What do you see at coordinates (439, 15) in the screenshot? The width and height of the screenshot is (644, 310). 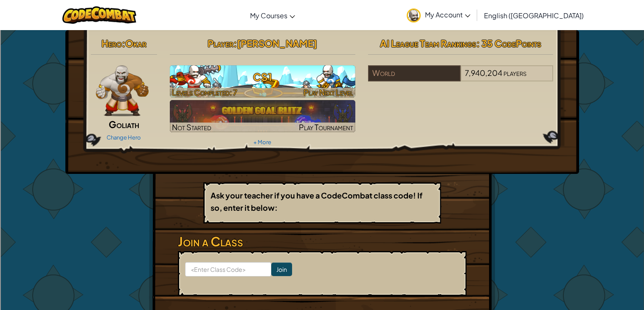 I see `a: My Account` at bounding box center [439, 15].